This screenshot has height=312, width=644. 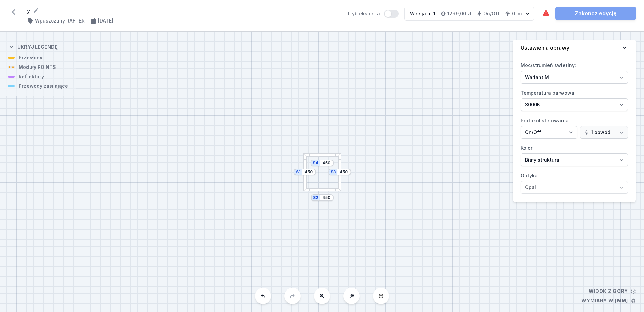 I want to click on form: y, so click(x=183, y=10).